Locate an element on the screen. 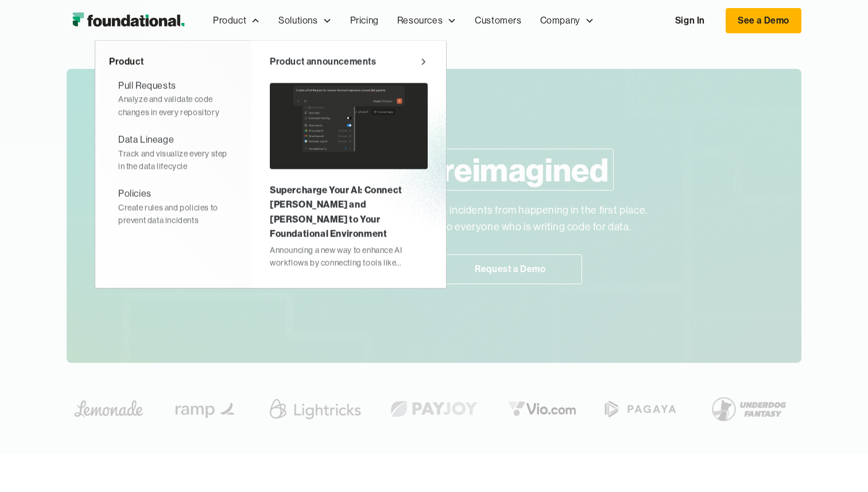 This screenshot has height=492, width=868. a: See a Demo is located at coordinates (764, 20).